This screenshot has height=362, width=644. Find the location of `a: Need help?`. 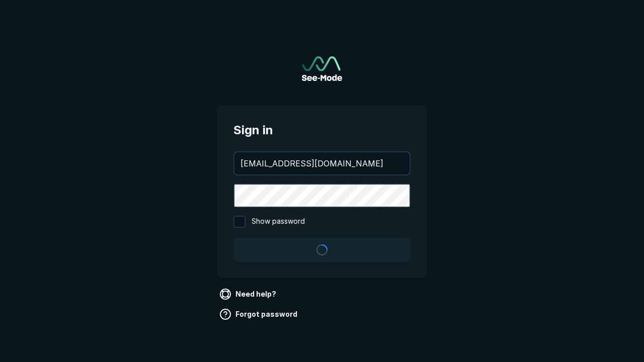

a: Need help? is located at coordinates (249, 294).